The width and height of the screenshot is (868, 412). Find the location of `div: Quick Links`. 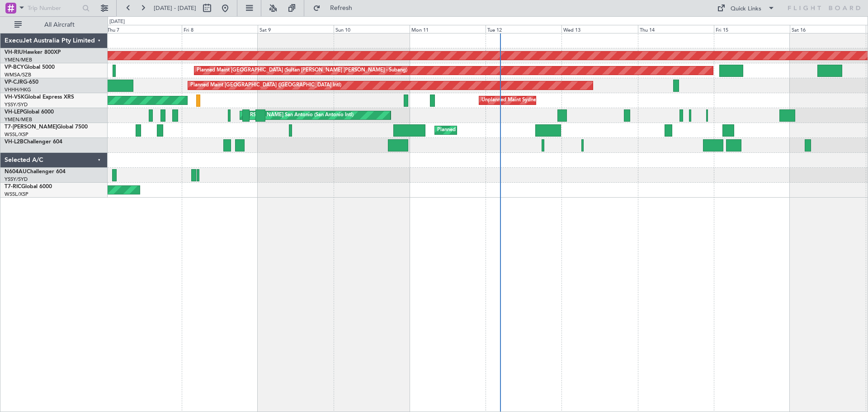

div: Quick Links is located at coordinates (746, 9).